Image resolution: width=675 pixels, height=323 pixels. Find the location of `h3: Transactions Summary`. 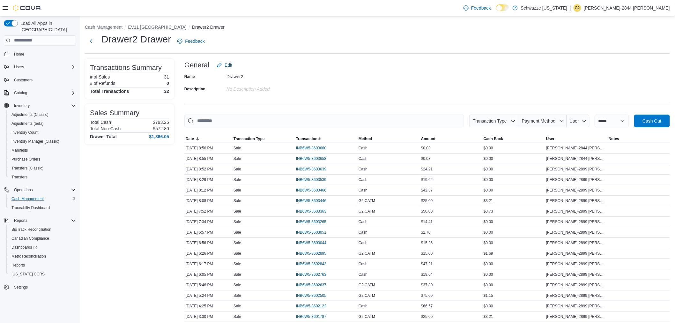

h3: Transactions Summary is located at coordinates (126, 68).